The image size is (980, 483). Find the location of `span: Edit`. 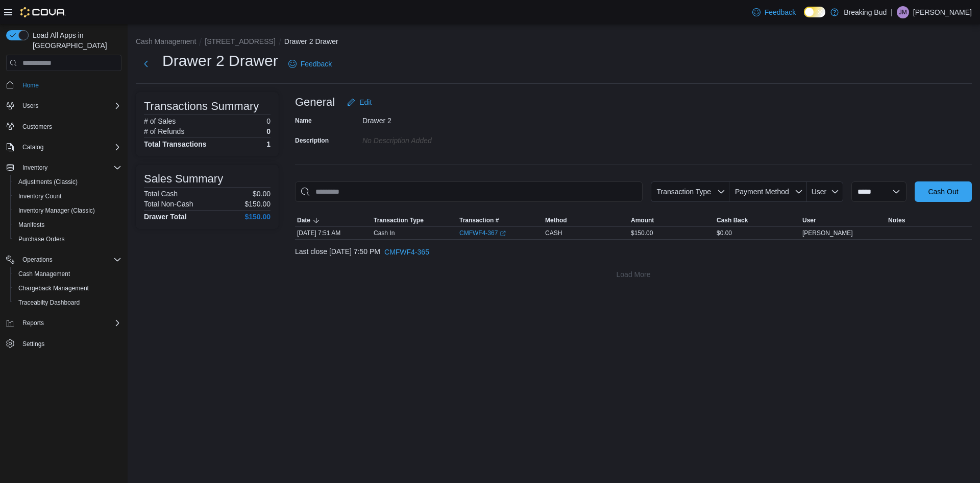

span: Edit is located at coordinates (365, 103).